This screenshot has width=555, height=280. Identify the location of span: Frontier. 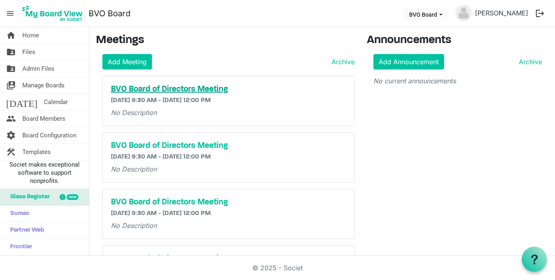
(19, 247).